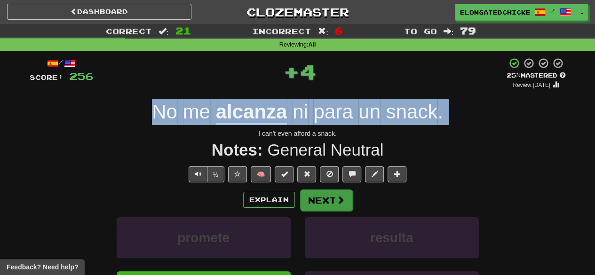 The height and width of the screenshot is (275, 595). I want to click on span: un, so click(369, 112).